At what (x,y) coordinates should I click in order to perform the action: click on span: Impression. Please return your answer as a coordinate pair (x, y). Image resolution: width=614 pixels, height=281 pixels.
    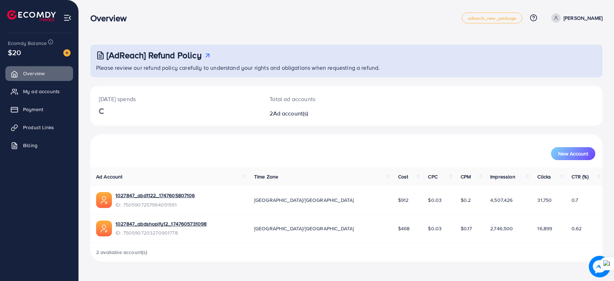
    Looking at the image, I should click on (503, 177).